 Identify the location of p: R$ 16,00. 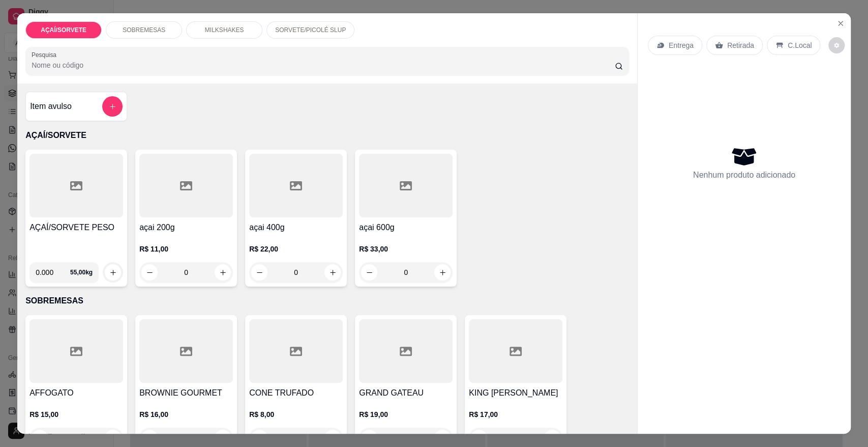
(186, 415).